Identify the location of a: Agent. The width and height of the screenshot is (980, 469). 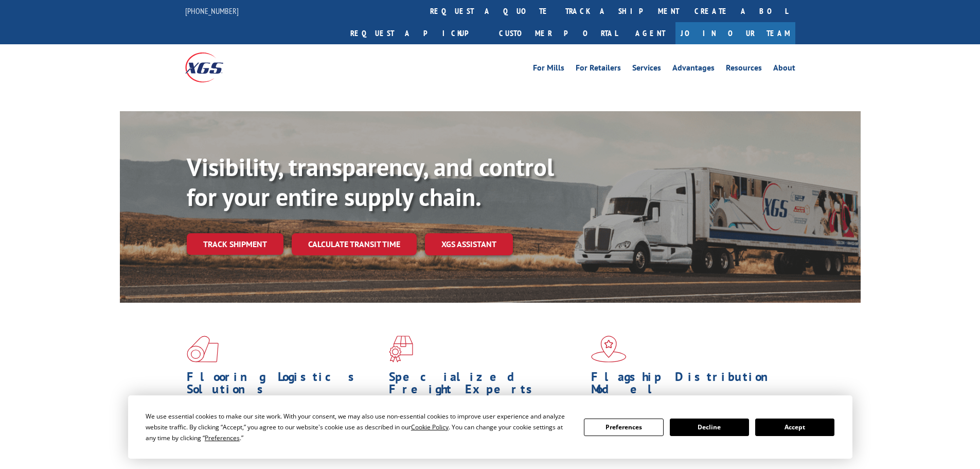
(650, 33).